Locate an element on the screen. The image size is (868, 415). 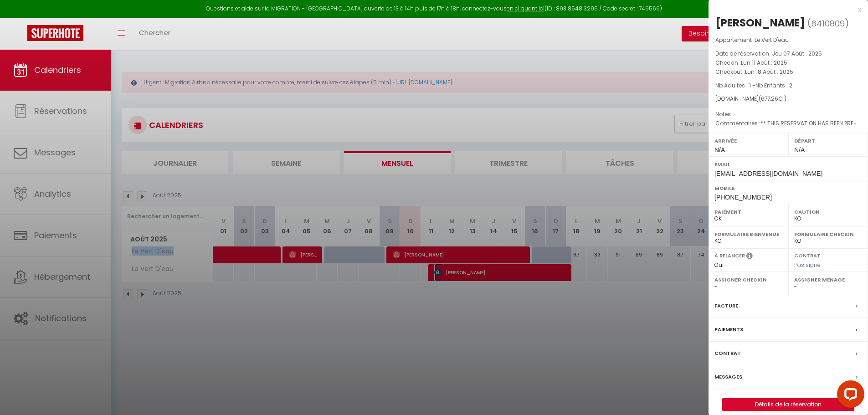
span: Jeu 07 Août . 2025 is located at coordinates (798, 54).